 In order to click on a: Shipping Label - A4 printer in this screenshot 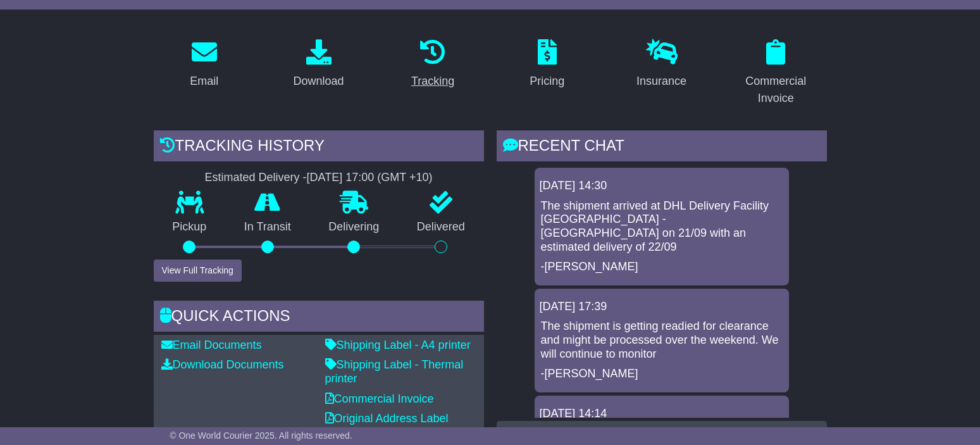, I will do `click(398, 345)`.